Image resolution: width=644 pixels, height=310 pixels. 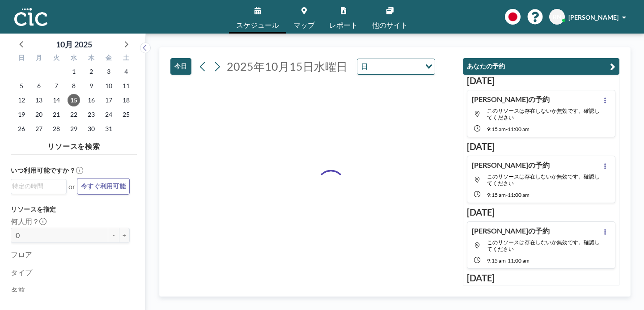 What do you see at coordinates (57, 86) in the screenshot?
I see `span: 2025年10月7日火曜日` at bounding box center [57, 86].